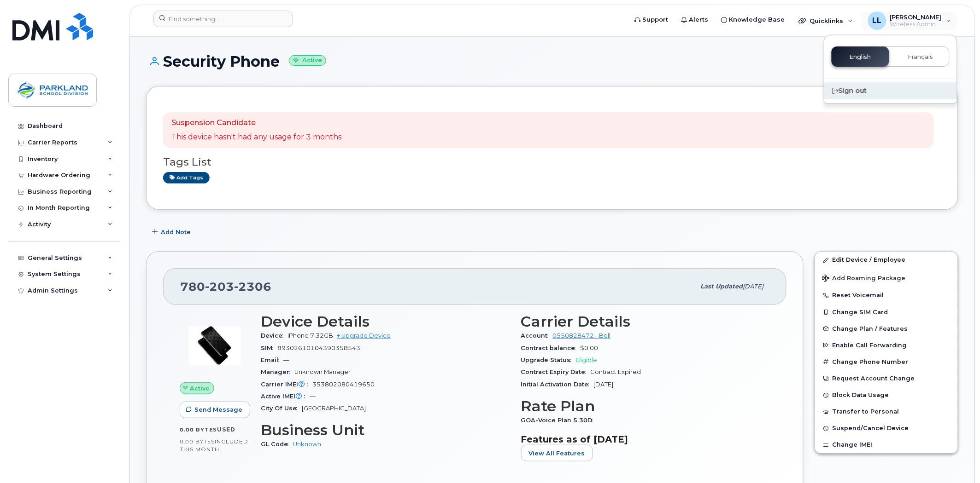  What do you see at coordinates (215, 346) in the screenshot?
I see `img: image20231002-3703462-p7zgru.jpeg` at bounding box center [215, 346].